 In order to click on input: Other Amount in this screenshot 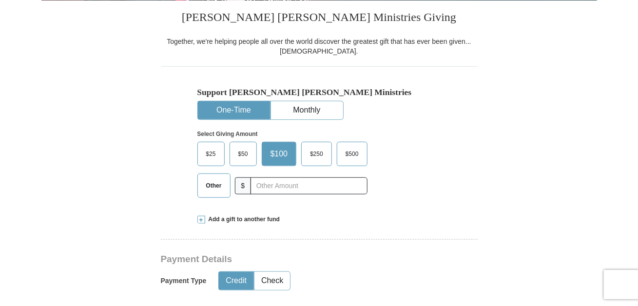, I will do `click(309, 186)`.